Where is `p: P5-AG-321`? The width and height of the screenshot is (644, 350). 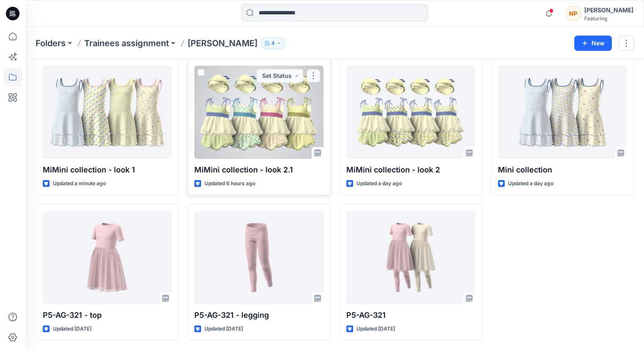 p: P5-AG-321 is located at coordinates (410, 315).